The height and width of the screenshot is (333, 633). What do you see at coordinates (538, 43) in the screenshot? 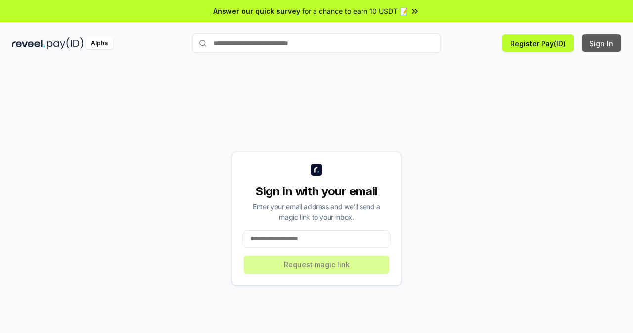
I see `button: Register Pay(ID)` at bounding box center [538, 43].